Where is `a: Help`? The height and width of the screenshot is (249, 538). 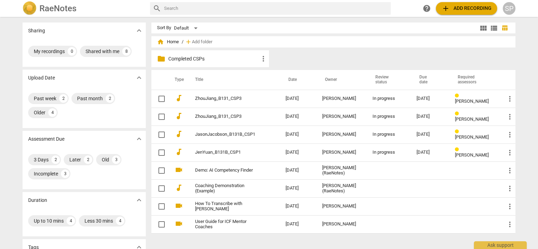
a: Help is located at coordinates (427, 8).